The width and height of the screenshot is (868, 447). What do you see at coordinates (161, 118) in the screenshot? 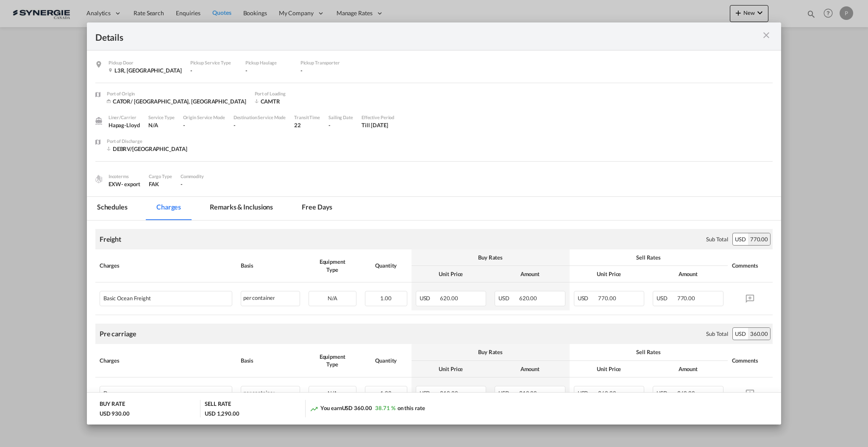
I see `div: Service Type` at bounding box center [161, 118].